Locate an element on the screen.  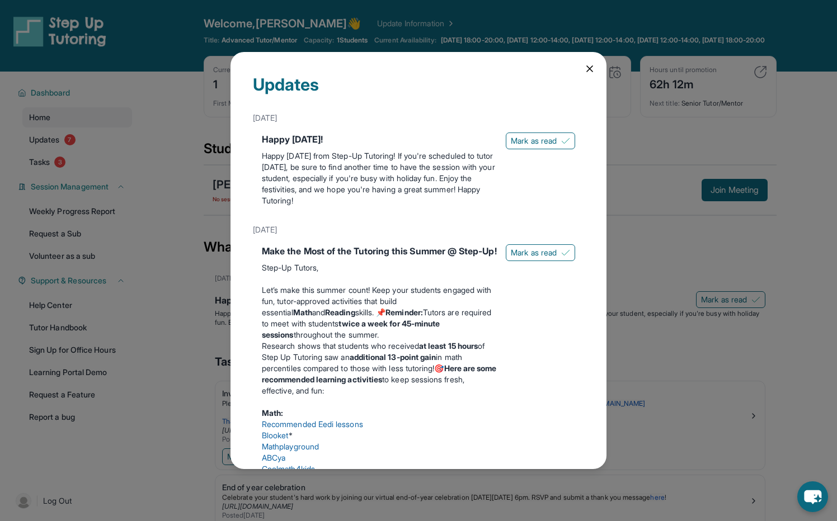
div: Make the Most of the Tutoring this Summer @ Step-Up! is located at coordinates (379, 251).